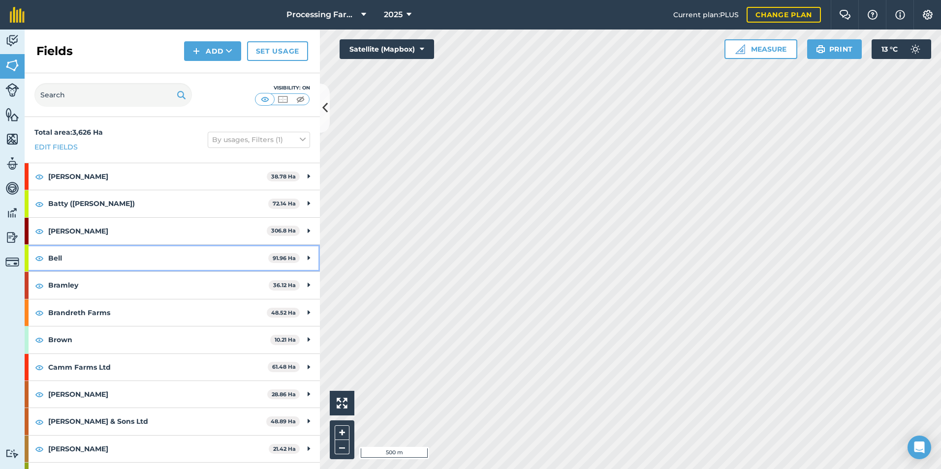  I want to click on span: Processing Farms, so click(322, 15).